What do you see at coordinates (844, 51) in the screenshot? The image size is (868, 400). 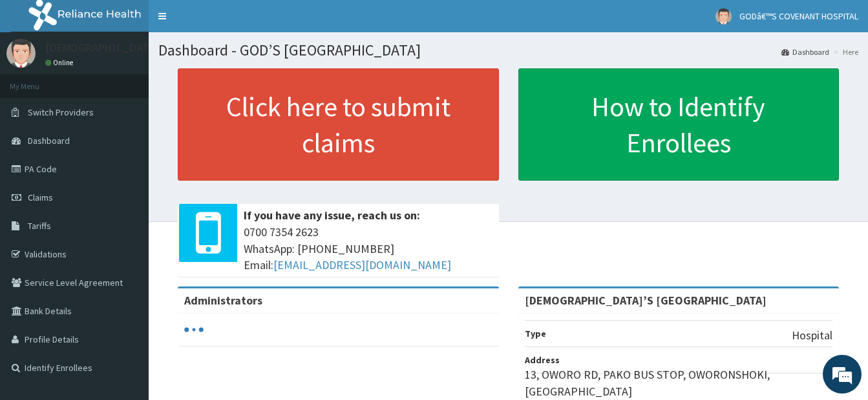 I see `li: Here` at bounding box center [844, 51].